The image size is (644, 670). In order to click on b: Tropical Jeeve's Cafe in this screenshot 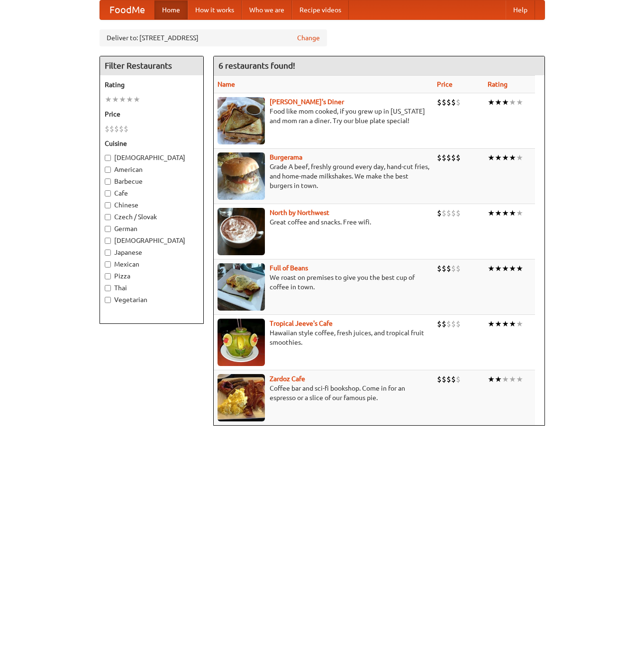, I will do `click(301, 323)`.